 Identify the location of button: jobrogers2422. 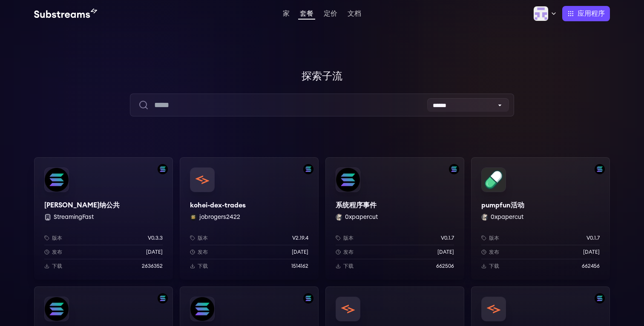
(220, 217).